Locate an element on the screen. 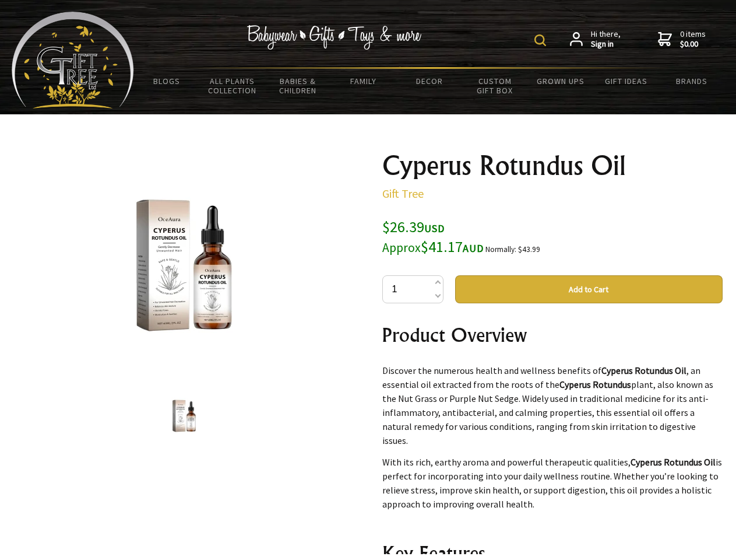 This screenshot has height=560, width=736. a: Gift Tree is located at coordinates (403, 192).